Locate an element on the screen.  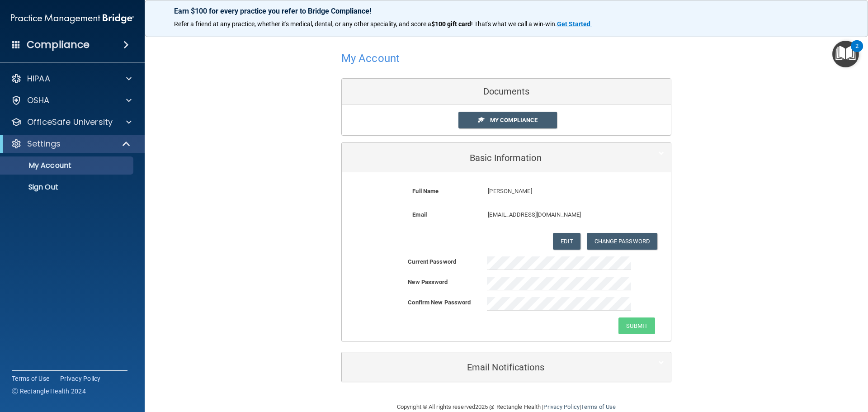
p: HIPAA is located at coordinates (39, 78).